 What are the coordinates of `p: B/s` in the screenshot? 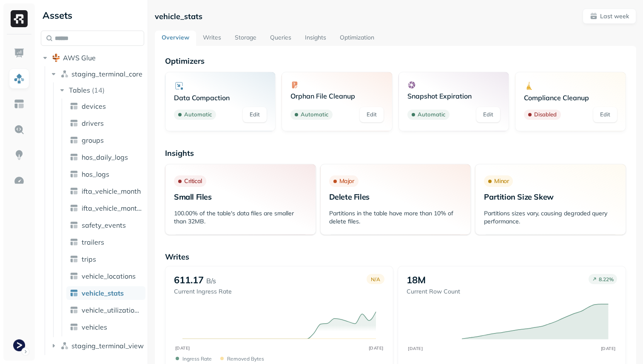 It's located at (211, 281).